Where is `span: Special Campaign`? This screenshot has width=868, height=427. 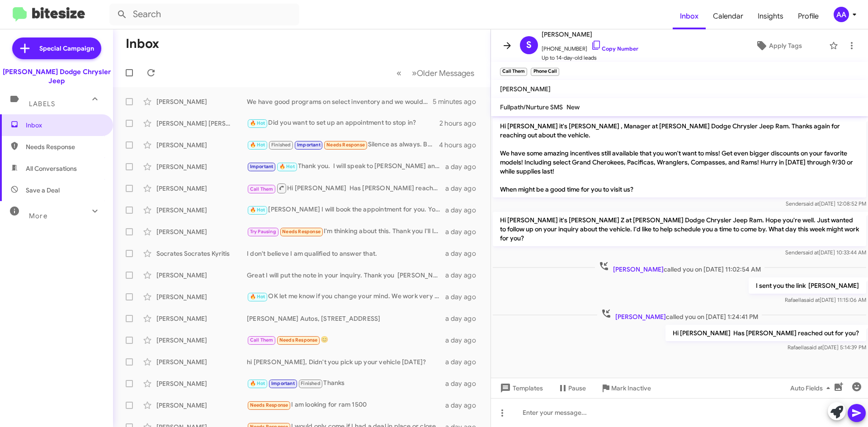 span: Special Campaign is located at coordinates (67, 48).